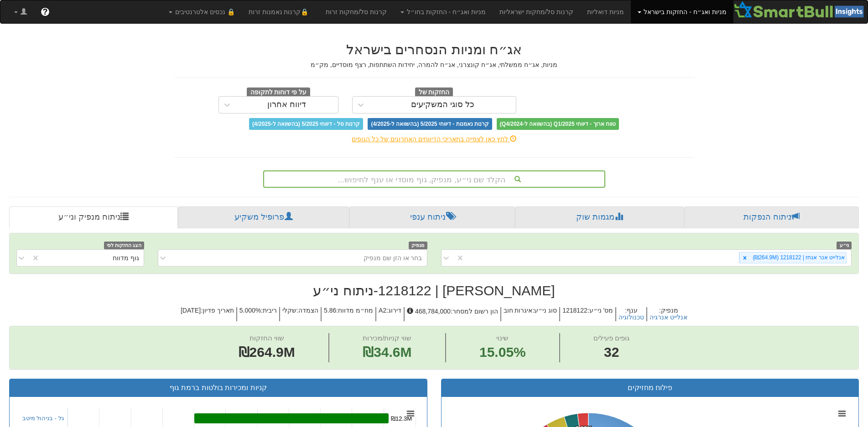  I want to click on div: הקלד שם ני״ע, מנפיק, גוף מוסדי או ענף לחיפוש..., so click(434, 179).